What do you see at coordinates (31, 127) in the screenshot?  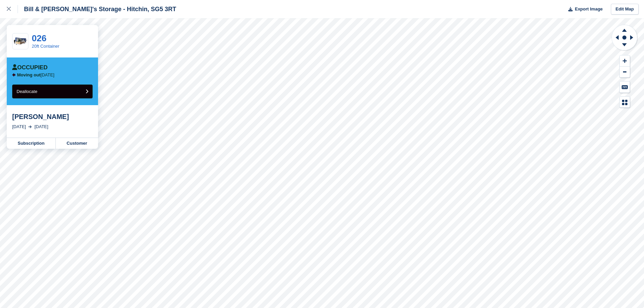 I see `img: arrow-right-light-icn-cde0832a797a2874e46488d9cf13f60e5c3a73dbe684e267c42b8395dfbc2abf.svg` at bounding box center [31, 127].